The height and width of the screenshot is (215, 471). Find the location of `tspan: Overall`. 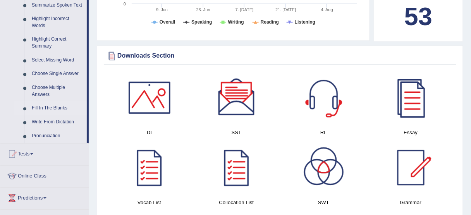

tspan: Overall is located at coordinates (167, 22).